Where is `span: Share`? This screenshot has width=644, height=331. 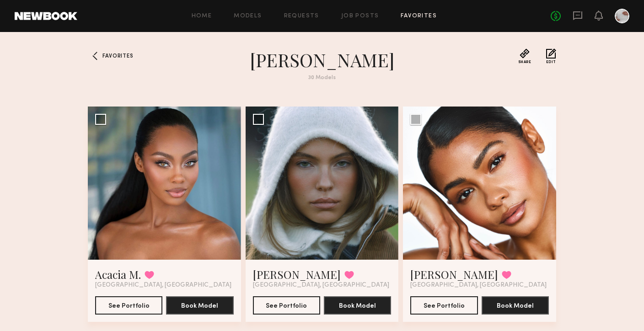
span: Share is located at coordinates (525, 62).